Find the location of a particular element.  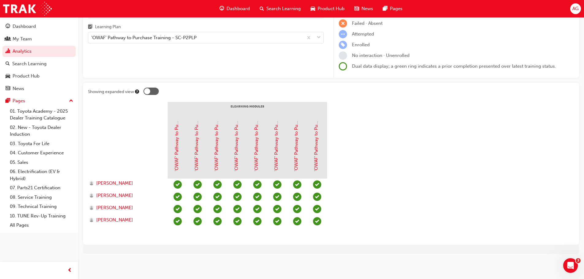

a: 'OWAF' Pathway to Purchase - Step 1: Connect is located at coordinates (197, 122).